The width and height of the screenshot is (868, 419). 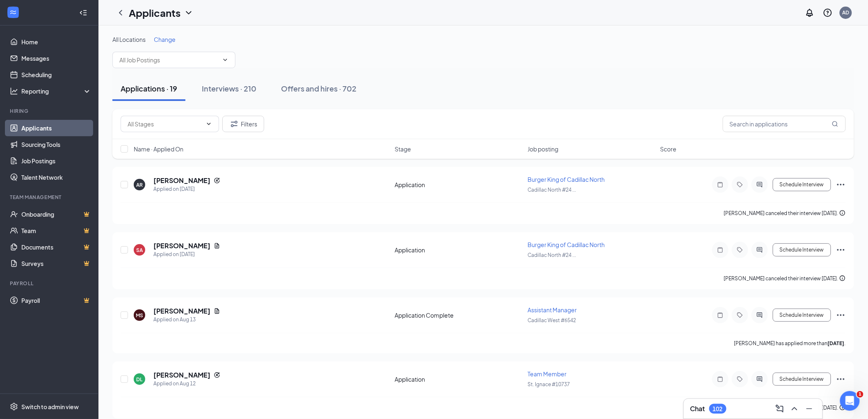 I want to click on svg: Minimize, so click(x=810, y=409).